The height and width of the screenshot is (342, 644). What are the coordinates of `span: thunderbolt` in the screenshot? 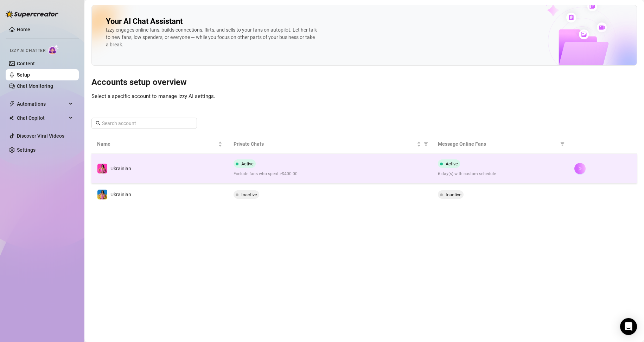 It's located at (12, 104).